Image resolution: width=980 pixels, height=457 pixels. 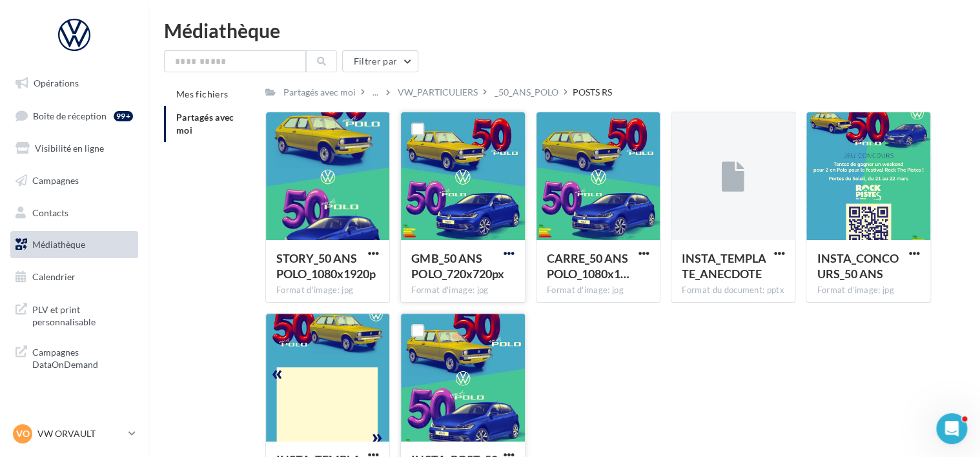 I want to click on button: Filtrer par, so click(x=380, y=61).